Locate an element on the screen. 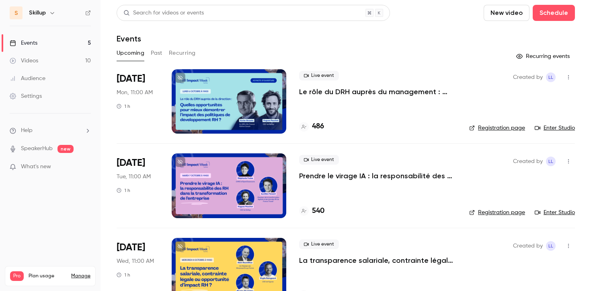  button: Upcoming is located at coordinates (130, 53).